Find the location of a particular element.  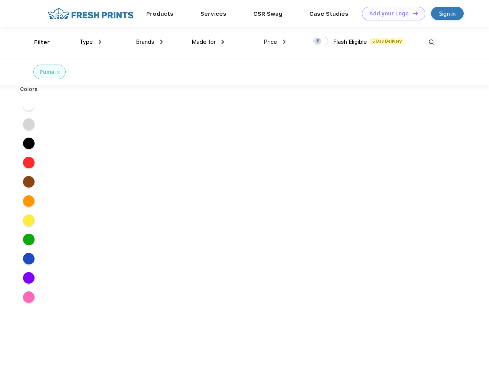

div: Add your Logo is located at coordinates (389, 13).